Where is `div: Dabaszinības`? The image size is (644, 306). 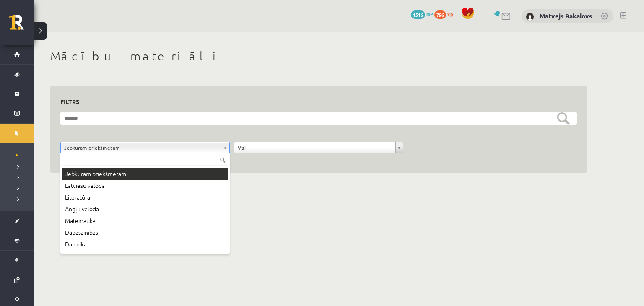
div: Dabaszinības is located at coordinates (145, 233).